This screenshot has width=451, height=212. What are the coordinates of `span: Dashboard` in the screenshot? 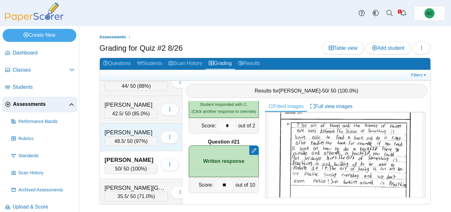 It's located at (43, 53).